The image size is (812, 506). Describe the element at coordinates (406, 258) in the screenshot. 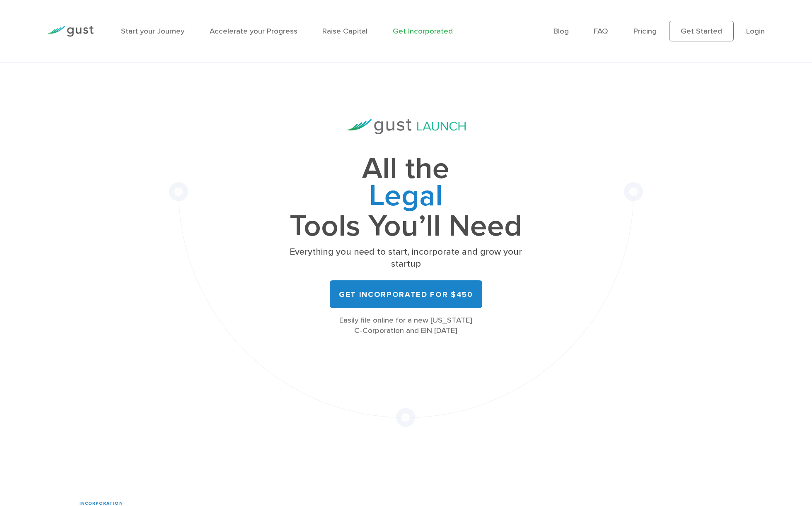

I see `p: Everything you need to start, incorporate and grow your startup` at that location.